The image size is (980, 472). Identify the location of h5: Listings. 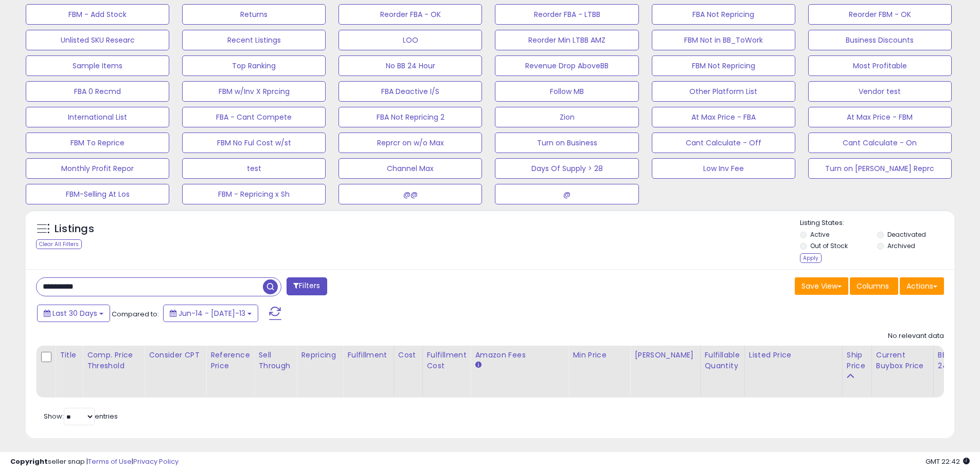
(74, 229).